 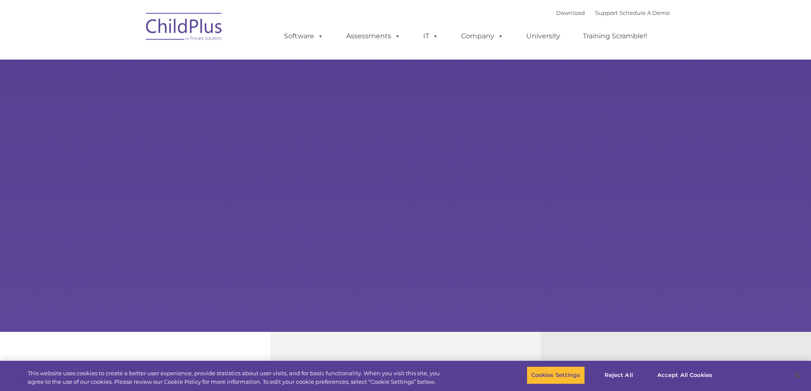 What do you see at coordinates (304, 36) in the screenshot?
I see `a: Software` at bounding box center [304, 36].